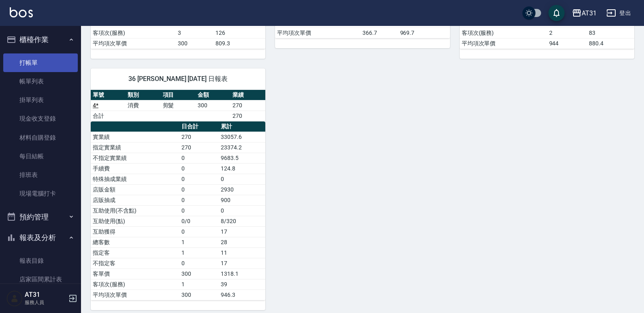 The width and height of the screenshot is (644, 313). What do you see at coordinates (178, 95) in the screenshot?
I see `th: 項目` at bounding box center [178, 95].